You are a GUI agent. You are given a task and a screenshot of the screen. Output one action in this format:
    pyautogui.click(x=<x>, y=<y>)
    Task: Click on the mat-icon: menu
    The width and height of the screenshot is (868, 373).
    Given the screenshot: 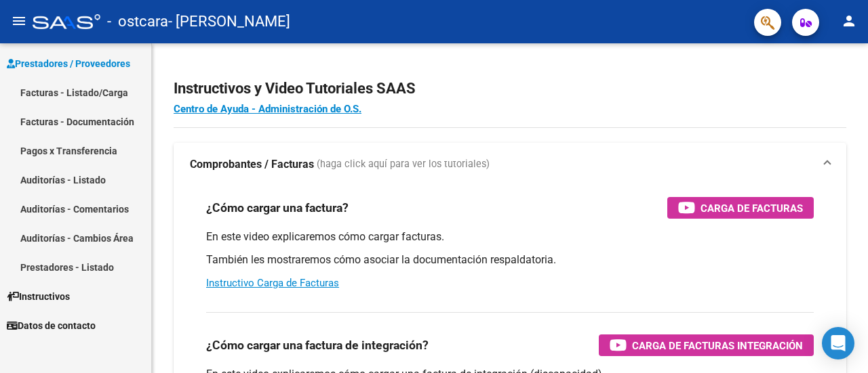 What is the action you would take?
    pyautogui.click(x=19, y=21)
    